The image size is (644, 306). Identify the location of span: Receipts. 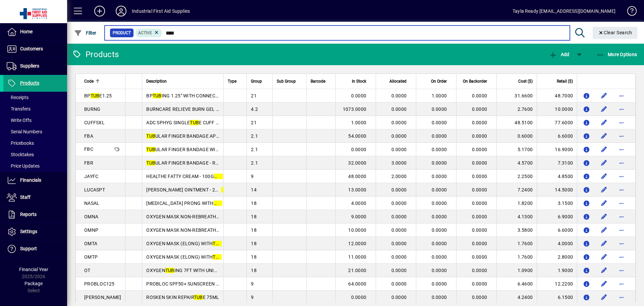
(17, 97).